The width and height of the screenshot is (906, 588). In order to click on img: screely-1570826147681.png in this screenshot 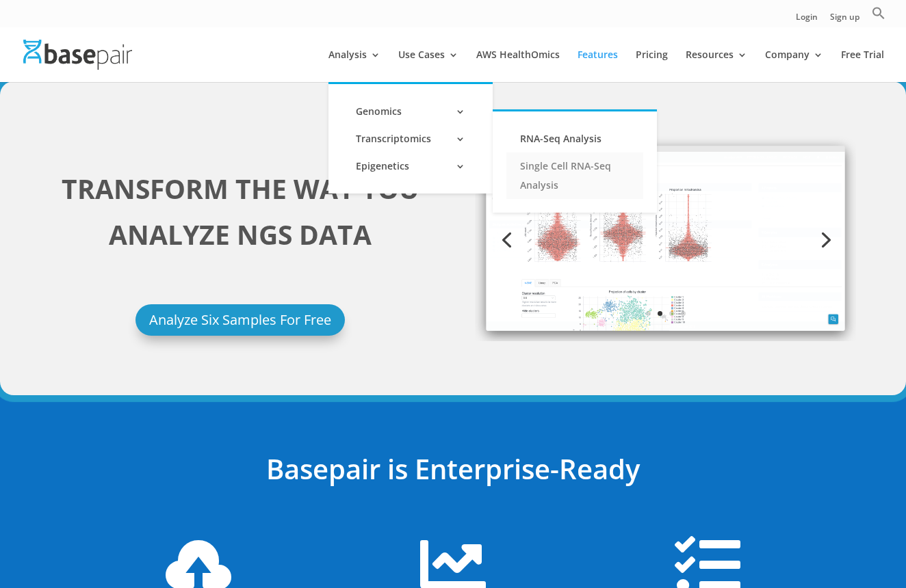, I will do `click(665, 238)`.